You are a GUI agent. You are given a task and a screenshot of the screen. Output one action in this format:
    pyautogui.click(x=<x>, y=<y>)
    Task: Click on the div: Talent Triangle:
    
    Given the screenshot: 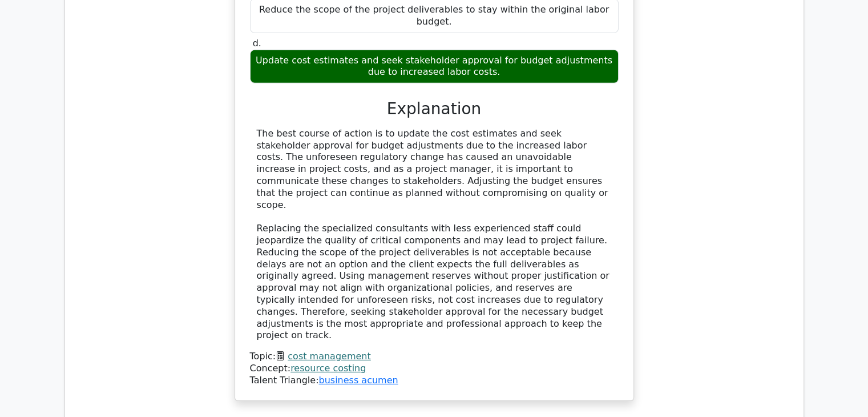 What is the action you would take?
    pyautogui.click(x=434, y=368)
    